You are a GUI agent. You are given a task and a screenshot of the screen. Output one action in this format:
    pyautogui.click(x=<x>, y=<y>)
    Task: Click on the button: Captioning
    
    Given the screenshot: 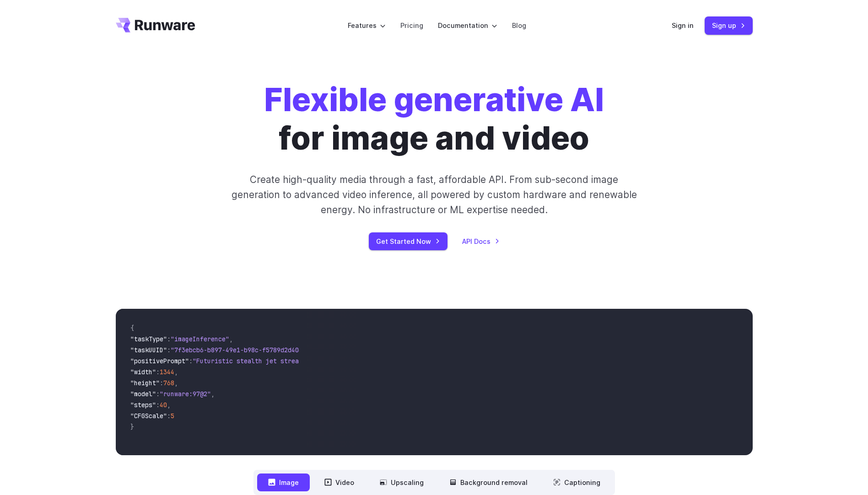 What is the action you would take?
    pyautogui.click(x=576, y=482)
    